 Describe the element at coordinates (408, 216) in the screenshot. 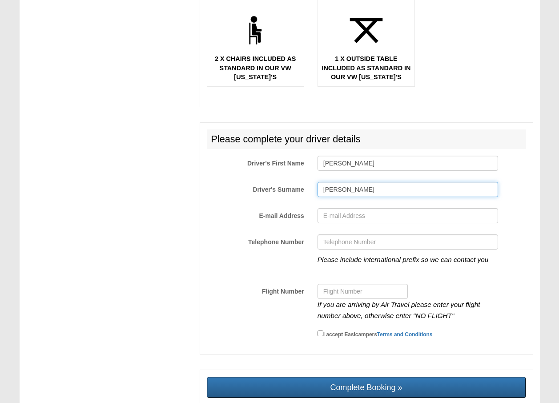

I see `input: E-mail Address` at that location.